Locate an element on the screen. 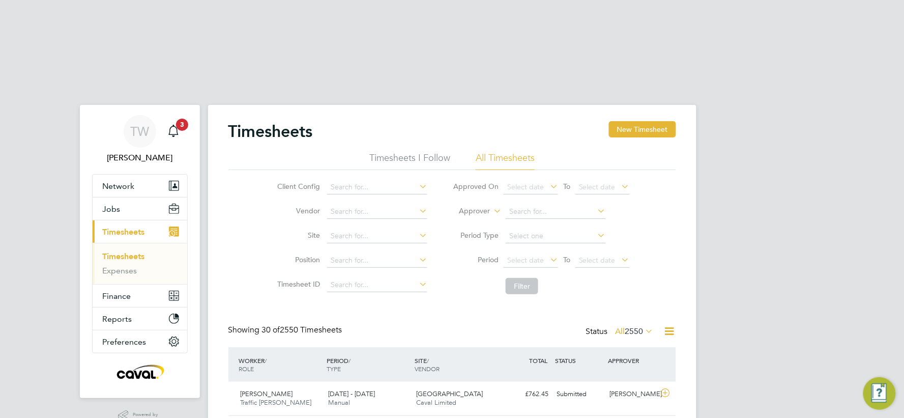  span: TW is located at coordinates (139, 131).